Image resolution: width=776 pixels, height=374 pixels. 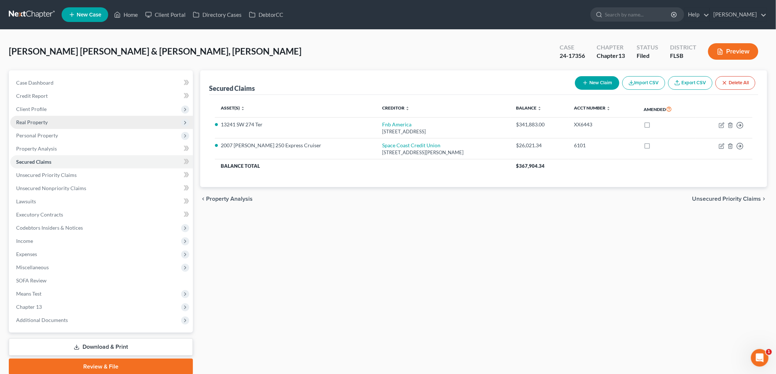 I want to click on li: 13241 SW 274 Ter, so click(x=296, y=125).